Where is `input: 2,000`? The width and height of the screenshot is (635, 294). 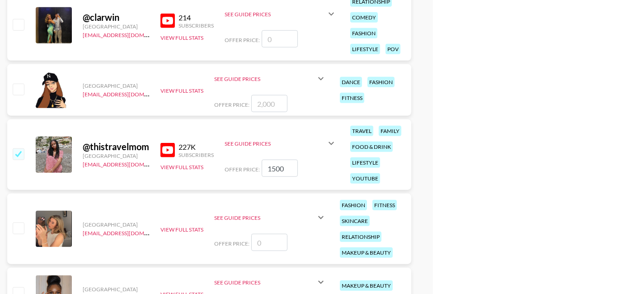
input: 2,000 is located at coordinates (269, 104).